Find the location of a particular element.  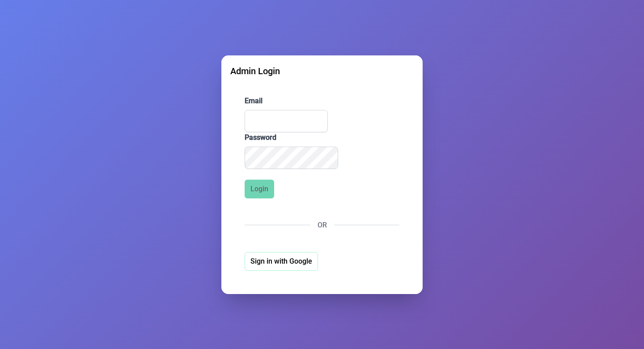

button: Login is located at coordinates (259, 189).